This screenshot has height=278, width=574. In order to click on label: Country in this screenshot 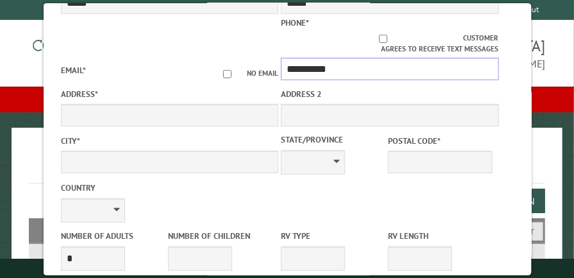, I will do `click(169, 187)`.